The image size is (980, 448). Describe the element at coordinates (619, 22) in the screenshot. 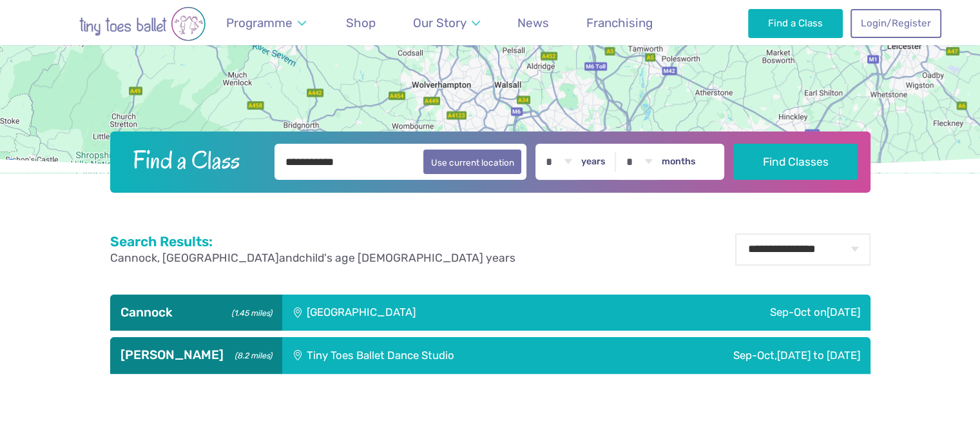

I see `span: Franchising` at that location.